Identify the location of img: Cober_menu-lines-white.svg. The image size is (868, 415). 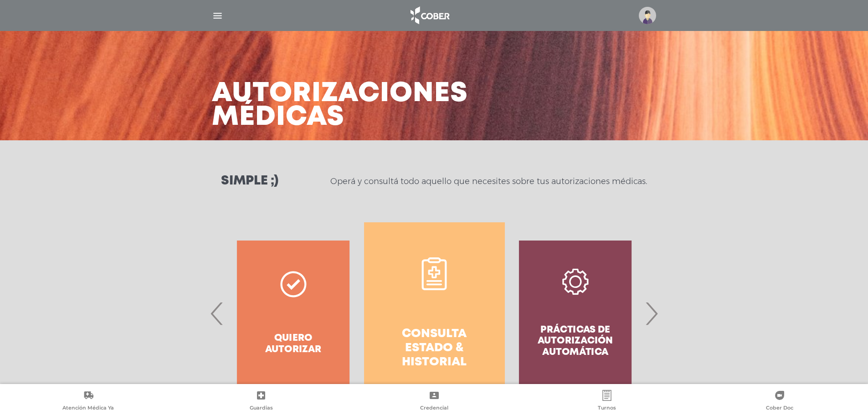
(217, 15).